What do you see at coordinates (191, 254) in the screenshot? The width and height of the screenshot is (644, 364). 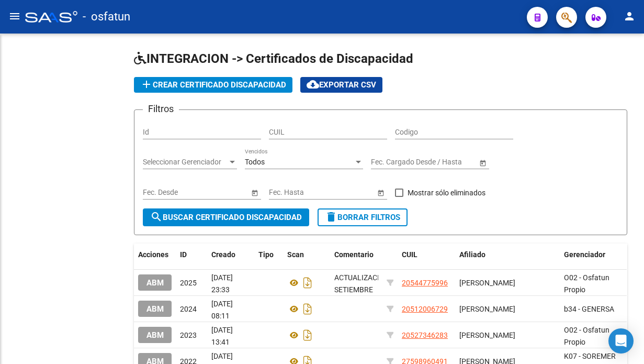 I see `datatable-header-cell: ID` at bounding box center [191, 254].